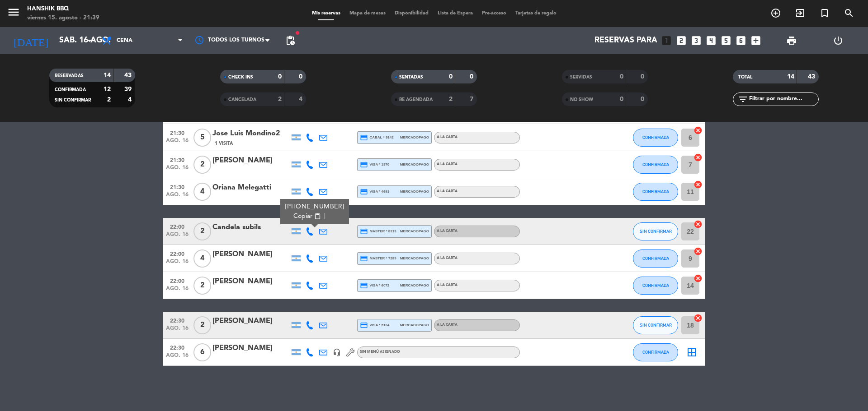  What do you see at coordinates (251, 228) in the screenshot?
I see `div: Candela subils` at bounding box center [251, 228].